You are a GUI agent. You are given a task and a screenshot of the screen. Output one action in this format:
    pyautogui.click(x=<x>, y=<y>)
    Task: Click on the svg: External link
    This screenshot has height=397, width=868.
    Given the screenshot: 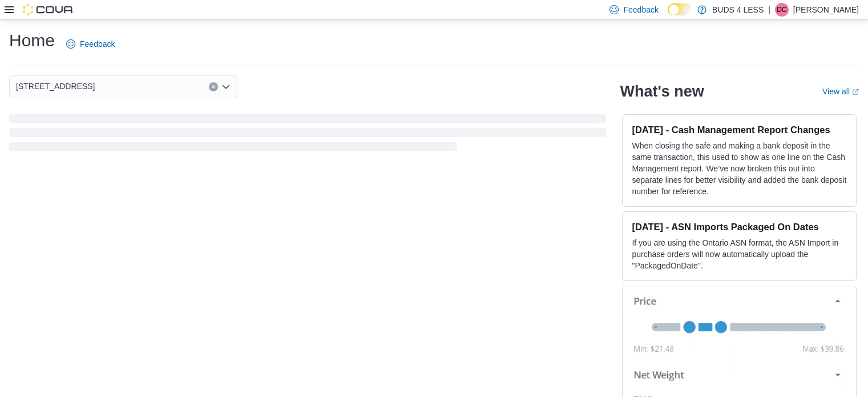 What is the action you would take?
    pyautogui.click(x=856, y=92)
    